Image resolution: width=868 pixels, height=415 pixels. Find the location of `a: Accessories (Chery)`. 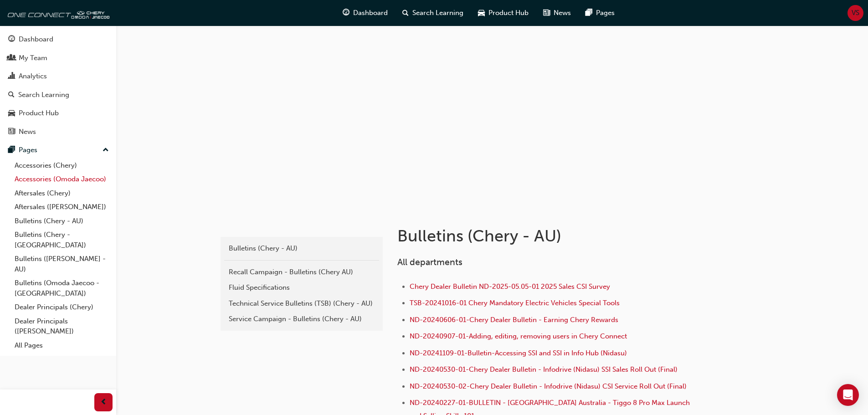

a: Accessories (Chery) is located at coordinates (61, 166).